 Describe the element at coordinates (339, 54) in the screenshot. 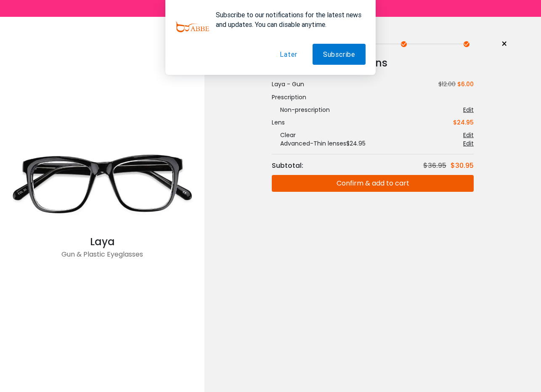

I see `button: Subscribe` at that location.